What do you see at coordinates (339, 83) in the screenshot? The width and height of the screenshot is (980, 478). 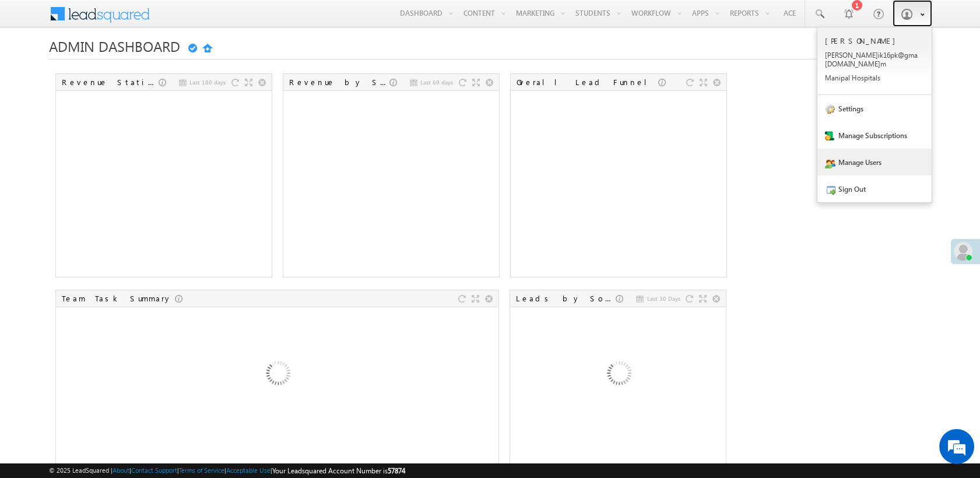 I see `div: Revenue by Salesperson` at bounding box center [339, 83].